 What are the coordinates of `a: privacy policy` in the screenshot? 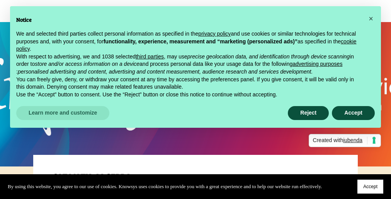 It's located at (215, 34).